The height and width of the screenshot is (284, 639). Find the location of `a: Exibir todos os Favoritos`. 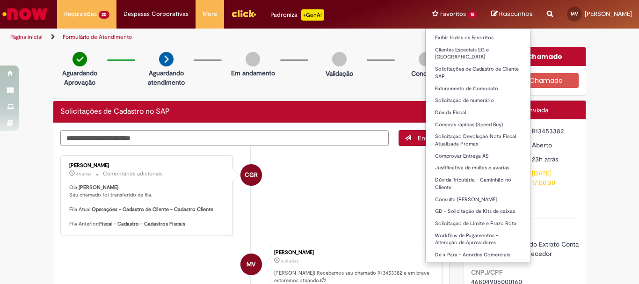

a: Exibir todos os Favoritos is located at coordinates (478, 38).